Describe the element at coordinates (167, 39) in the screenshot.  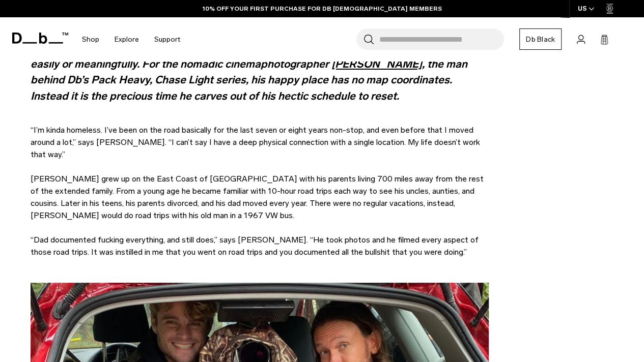
I see `a: Support` at that location.